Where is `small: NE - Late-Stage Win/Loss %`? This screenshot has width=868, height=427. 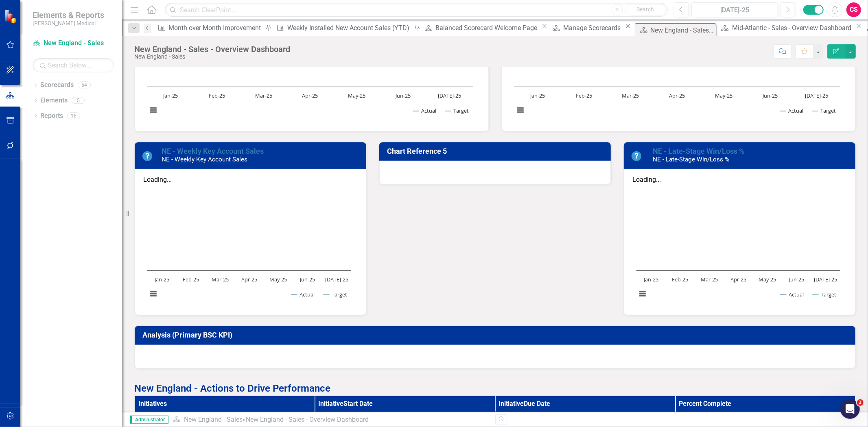
small: NE - Late-Stage Win/Loss % is located at coordinates (691, 159).